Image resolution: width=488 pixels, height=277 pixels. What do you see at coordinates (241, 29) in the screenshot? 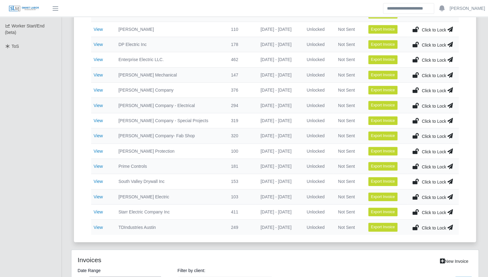
I see `td: 110` at bounding box center [241, 29].